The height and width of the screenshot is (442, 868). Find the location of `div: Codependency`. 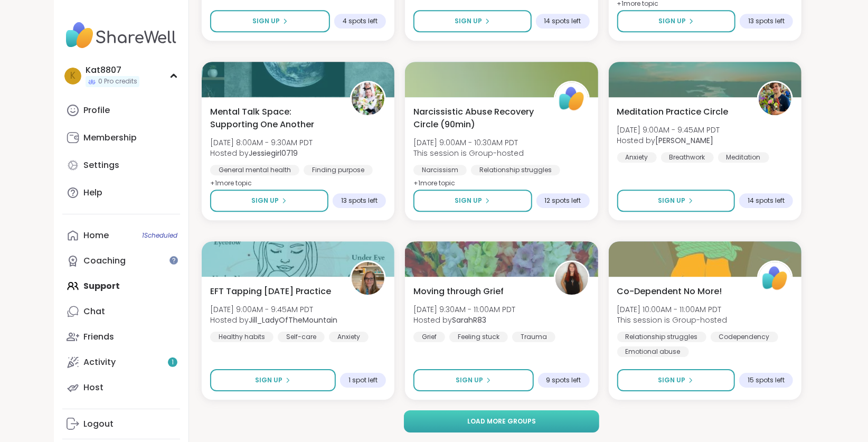

div: Codependency is located at coordinates (745, 337).